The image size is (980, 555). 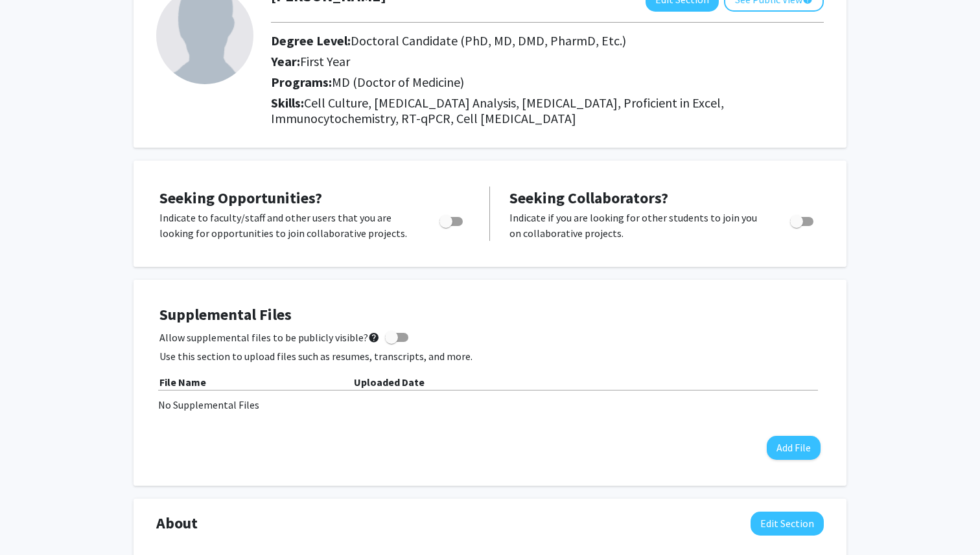 What do you see at coordinates (497, 61) in the screenshot?
I see `h2: Year:` at bounding box center [497, 61].